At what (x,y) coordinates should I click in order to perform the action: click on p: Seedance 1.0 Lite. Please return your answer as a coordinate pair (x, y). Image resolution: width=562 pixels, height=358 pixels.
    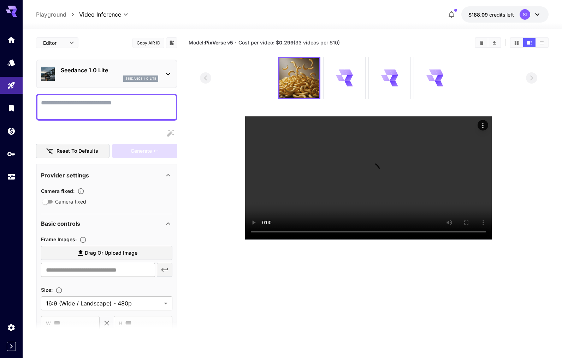
    Looking at the image, I should click on (109, 70).